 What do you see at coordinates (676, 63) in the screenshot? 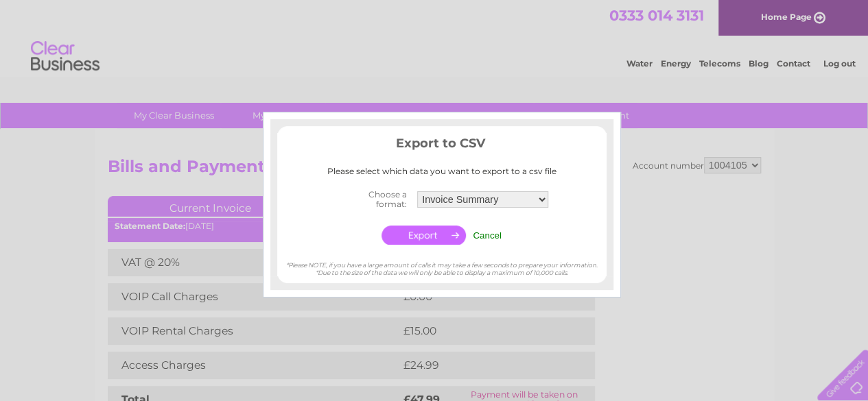
I see `a: Energy` at bounding box center [676, 63].